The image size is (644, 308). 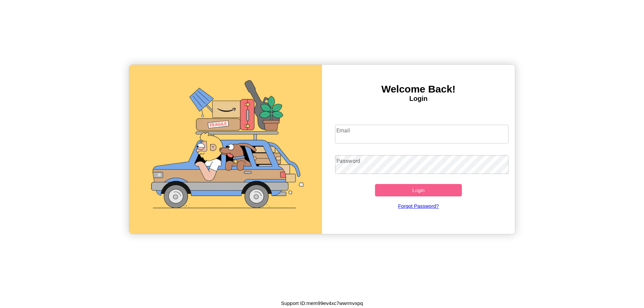 What do you see at coordinates (418, 89) in the screenshot?
I see `h3: Welcome Back!` at bounding box center [418, 89].